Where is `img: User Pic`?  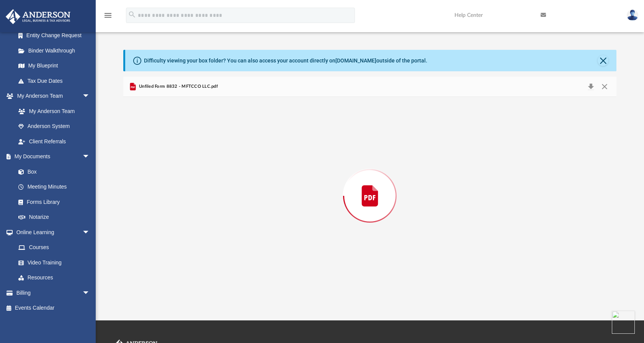
img: User Pic is located at coordinates (633, 15).